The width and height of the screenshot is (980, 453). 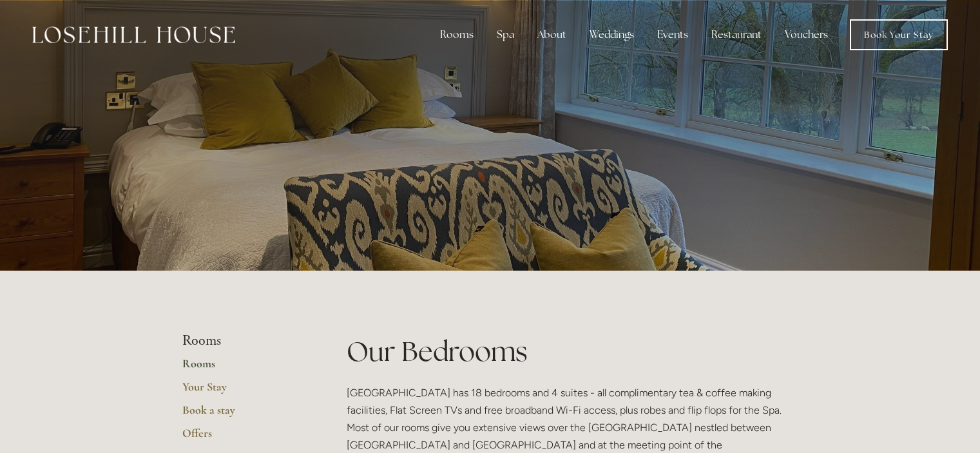 I want to click on h1: Our Bedrooms, so click(x=572, y=352).